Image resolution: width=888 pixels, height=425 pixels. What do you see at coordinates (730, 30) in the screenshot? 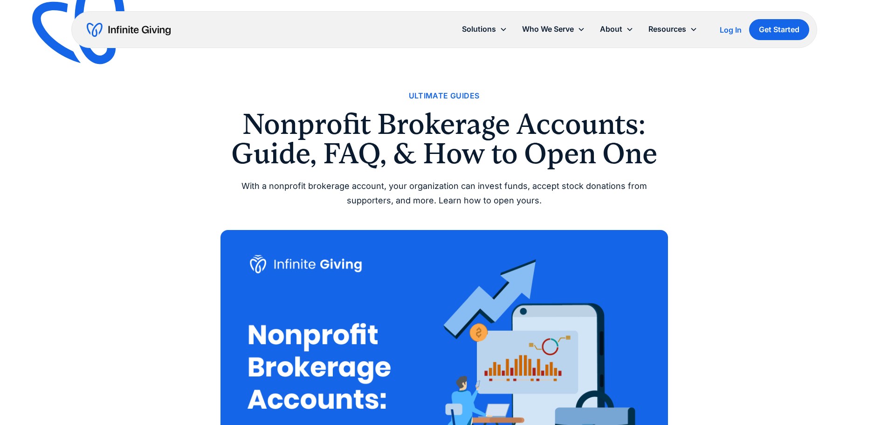
I see `a: Log In` at bounding box center [730, 30].